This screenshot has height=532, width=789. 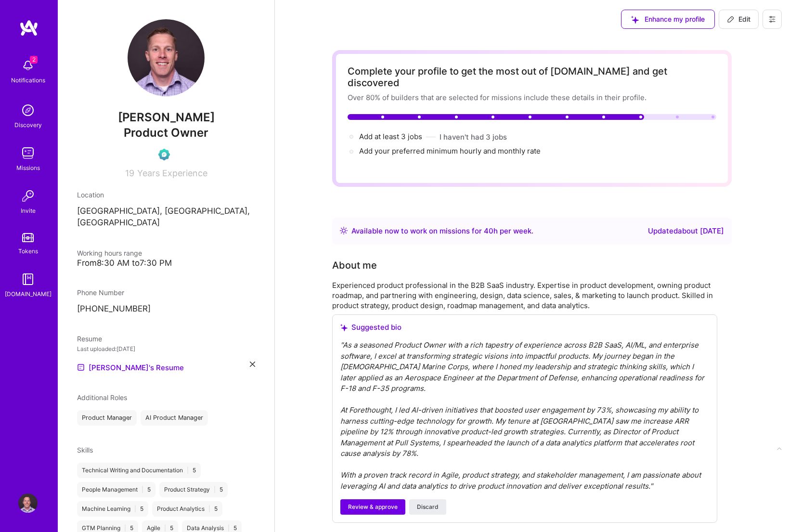 What do you see at coordinates (107, 418) in the screenshot?
I see `div: Product Manager` at bounding box center [107, 418].